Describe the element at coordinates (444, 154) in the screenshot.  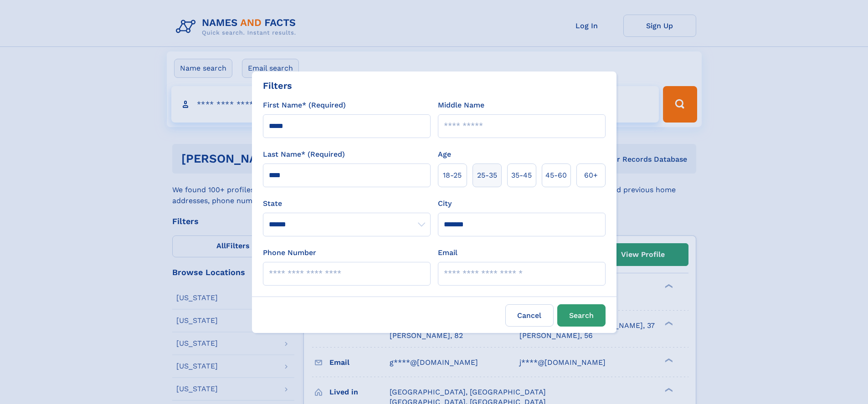
I see `label: Age` at that location.